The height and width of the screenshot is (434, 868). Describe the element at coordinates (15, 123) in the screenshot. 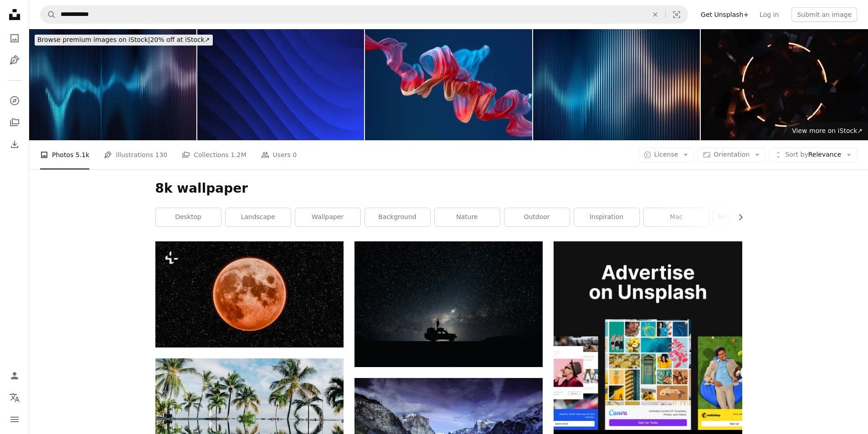

I see `a: Collections` at that location.